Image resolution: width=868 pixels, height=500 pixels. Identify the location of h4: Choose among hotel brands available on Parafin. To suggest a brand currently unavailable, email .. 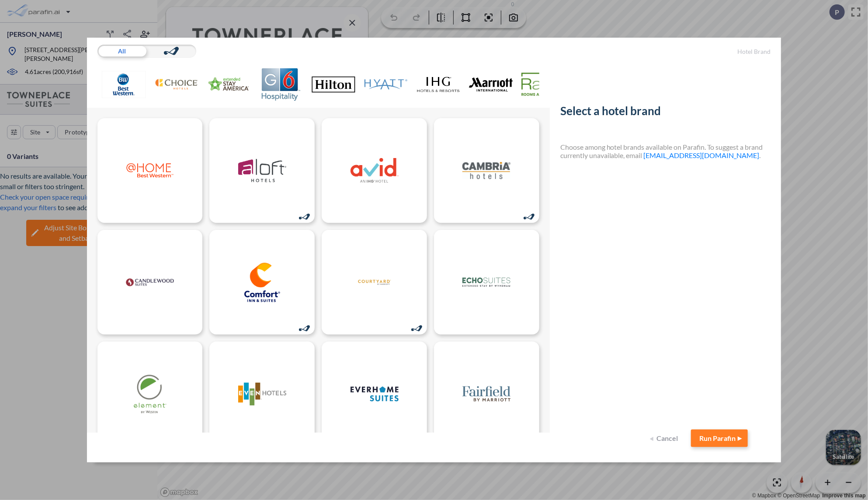
(666, 151).